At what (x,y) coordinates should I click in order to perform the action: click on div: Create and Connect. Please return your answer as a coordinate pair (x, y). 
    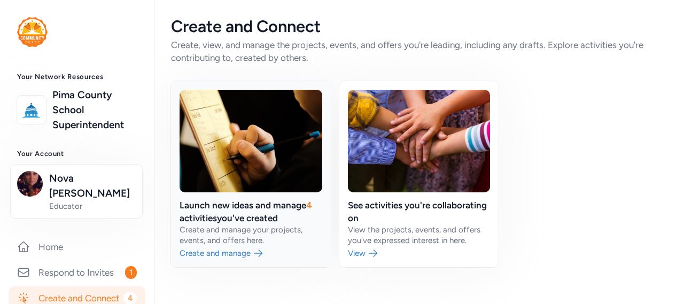
    Looking at the image, I should click on (419, 27).